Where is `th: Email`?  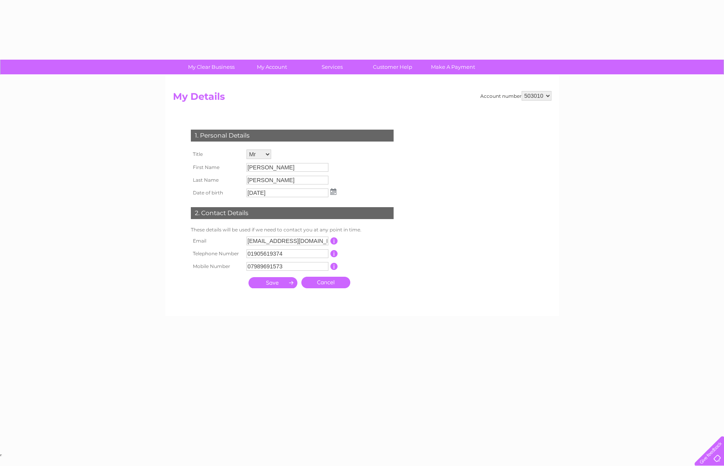
th: Email is located at coordinates (217, 241).